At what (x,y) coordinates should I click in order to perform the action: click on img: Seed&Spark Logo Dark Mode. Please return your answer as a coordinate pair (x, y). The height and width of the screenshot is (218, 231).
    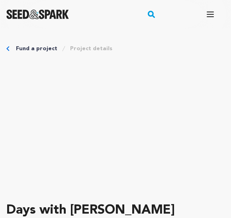
    Looking at the image, I should click on (37, 14).